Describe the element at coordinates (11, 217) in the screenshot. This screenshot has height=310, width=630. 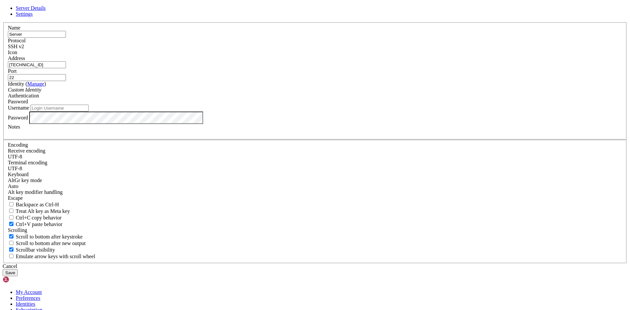
I see `input: Ctrl+C copy behavior` at that location.